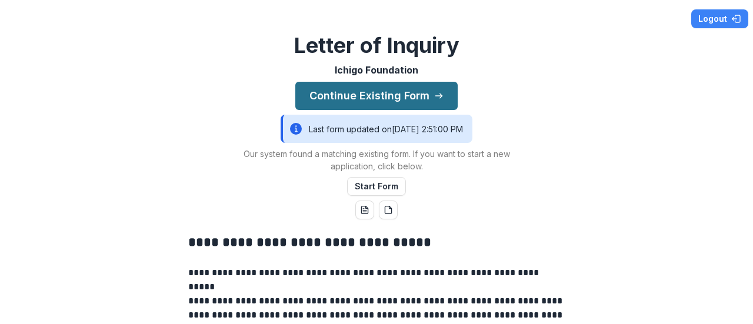 This screenshot has width=753, height=324. What do you see at coordinates (376, 45) in the screenshot?
I see `h2: Letter of Inquiry` at bounding box center [376, 45].